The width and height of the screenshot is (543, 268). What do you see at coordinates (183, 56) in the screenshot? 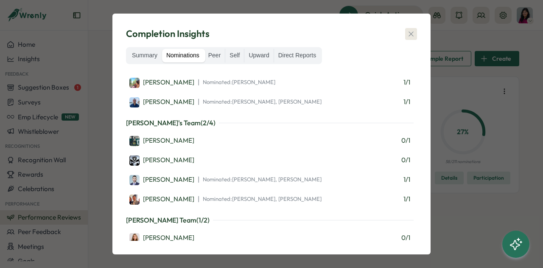
I see `label: Nominations` at bounding box center [183, 56].